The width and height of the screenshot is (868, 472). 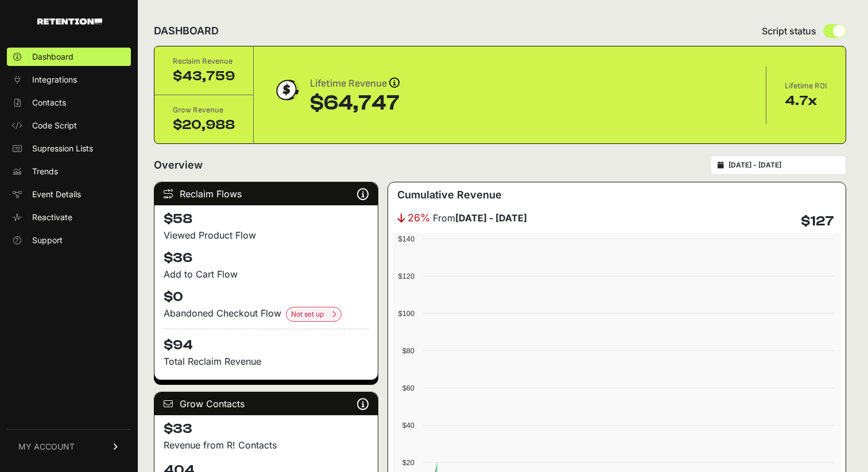 What do you see at coordinates (69, 446) in the screenshot?
I see `a: MY ACCOUNT` at bounding box center [69, 446].